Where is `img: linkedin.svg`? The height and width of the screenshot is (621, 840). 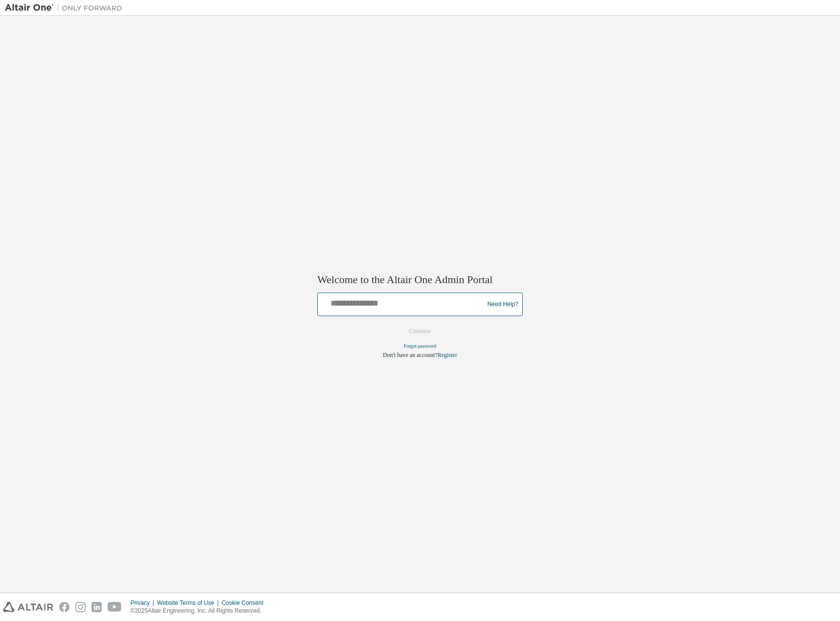
img: linkedin.svg is located at coordinates (96, 607).